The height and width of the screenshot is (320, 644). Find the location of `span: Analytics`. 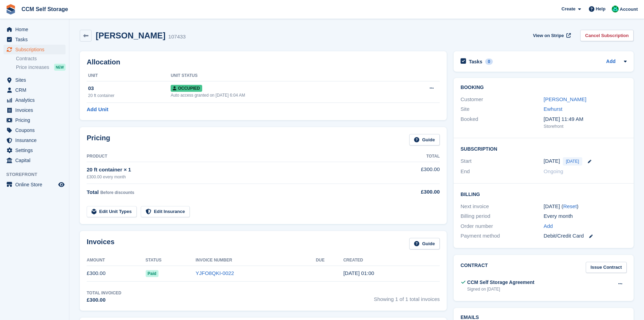

span: Analytics is located at coordinates (36, 100).